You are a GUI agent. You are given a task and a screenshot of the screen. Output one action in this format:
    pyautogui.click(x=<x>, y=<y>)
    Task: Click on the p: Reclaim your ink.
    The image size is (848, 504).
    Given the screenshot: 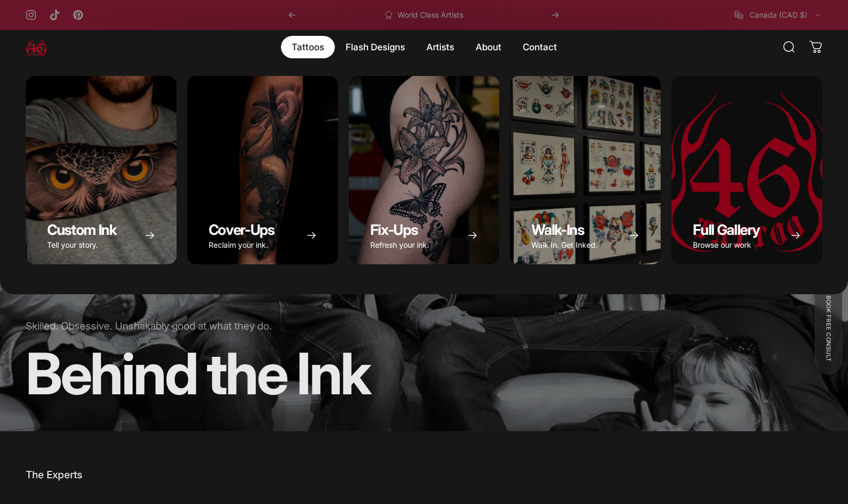 What is the action you would take?
    pyautogui.click(x=241, y=245)
    